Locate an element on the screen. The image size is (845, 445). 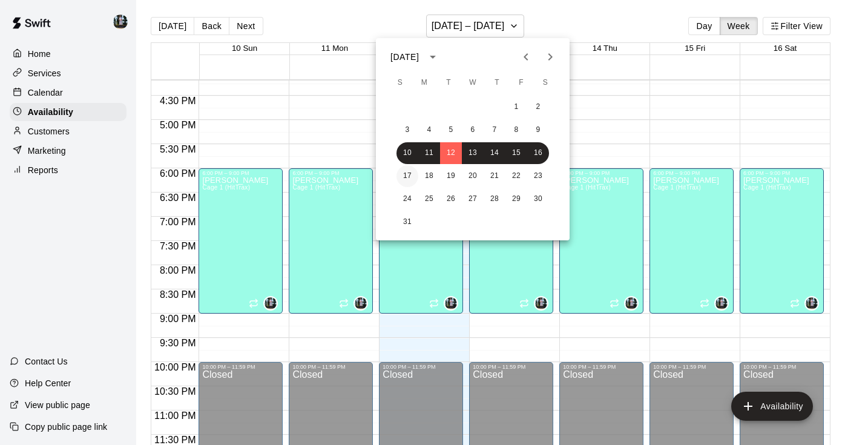
button: 31 is located at coordinates (407, 222).